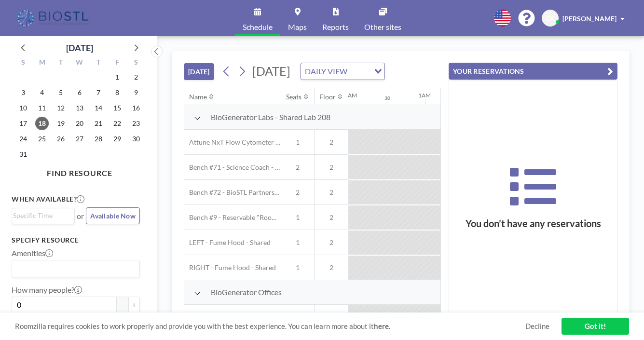 The image size is (644, 340). What do you see at coordinates (382, 326) in the screenshot?
I see `a: here.` at bounding box center [382, 326].